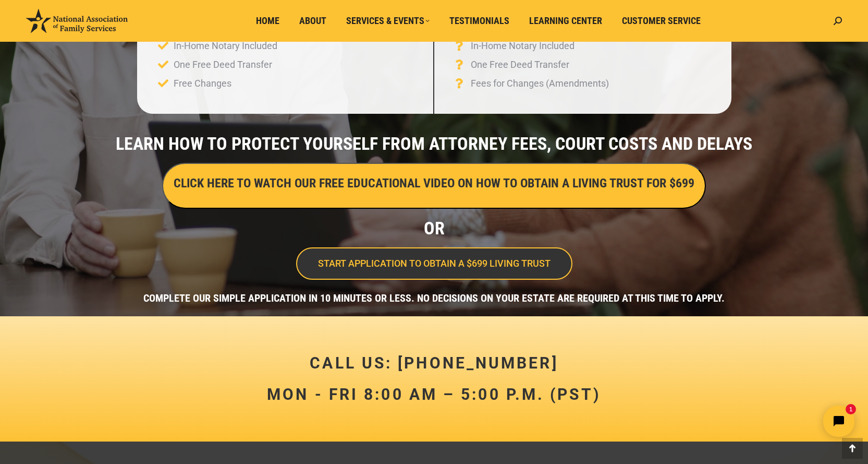 The width and height of the screenshot is (868, 464). I want to click on img: National Association of Family Services, so click(76, 21).